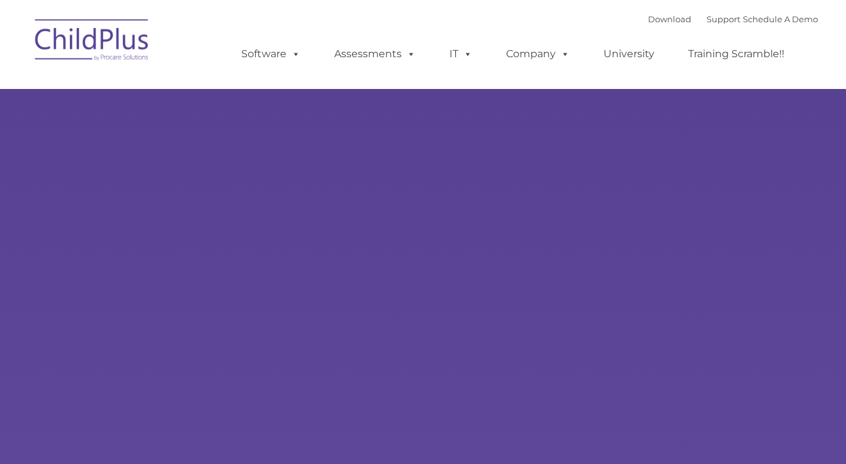 This screenshot has height=464, width=846. Describe the element at coordinates (669, 19) in the screenshot. I see `a: Download` at that location.